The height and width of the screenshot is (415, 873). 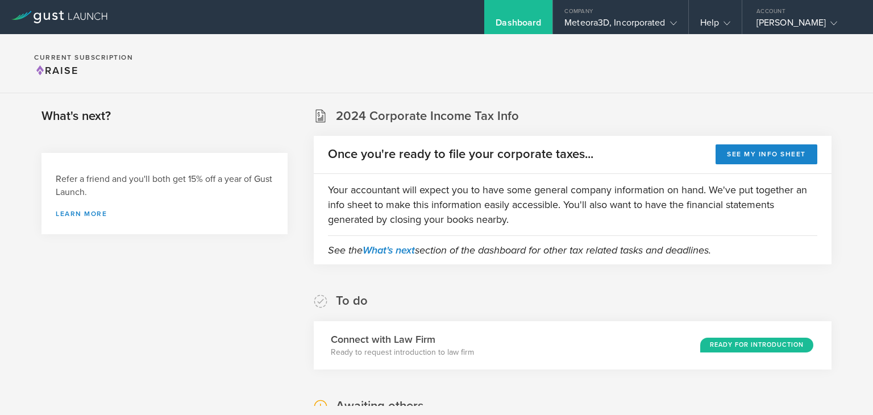 What do you see at coordinates (380, 406) in the screenshot?
I see `h2: Awaiting others` at bounding box center [380, 406].